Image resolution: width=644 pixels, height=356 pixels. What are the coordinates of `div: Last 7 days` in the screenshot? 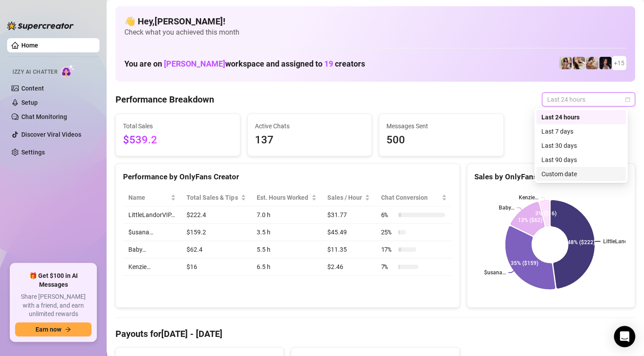 It's located at (581, 131).